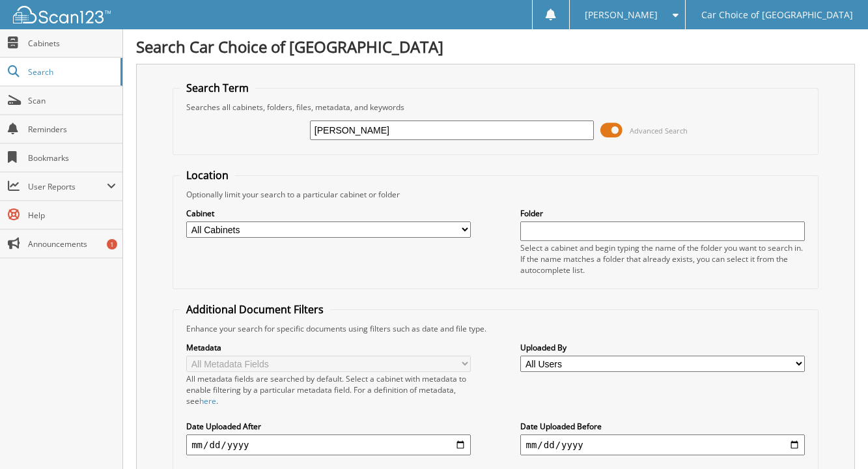  Describe the element at coordinates (495, 194) in the screenshot. I see `div: Optionally limit your search to a particular cabinet or folder` at that location.